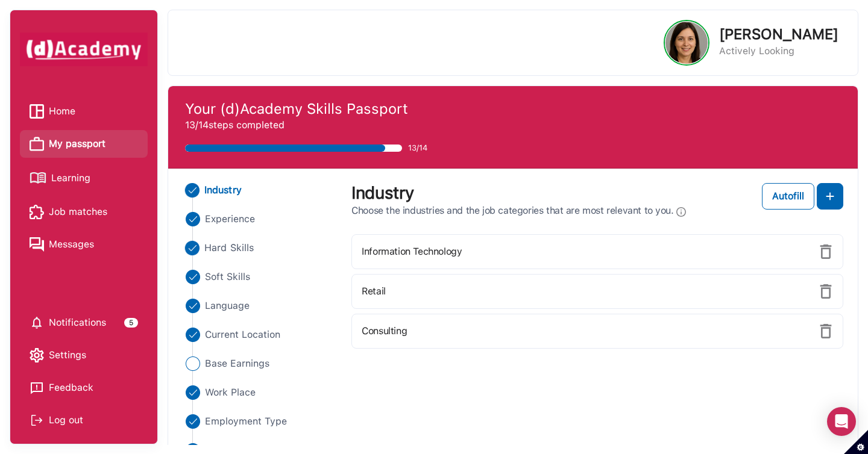 This screenshot has height=454, width=868. Describe the element at coordinates (513, 211) in the screenshot. I see `span: Choose the industries and the job categories that are most relevant to you.` at that location.